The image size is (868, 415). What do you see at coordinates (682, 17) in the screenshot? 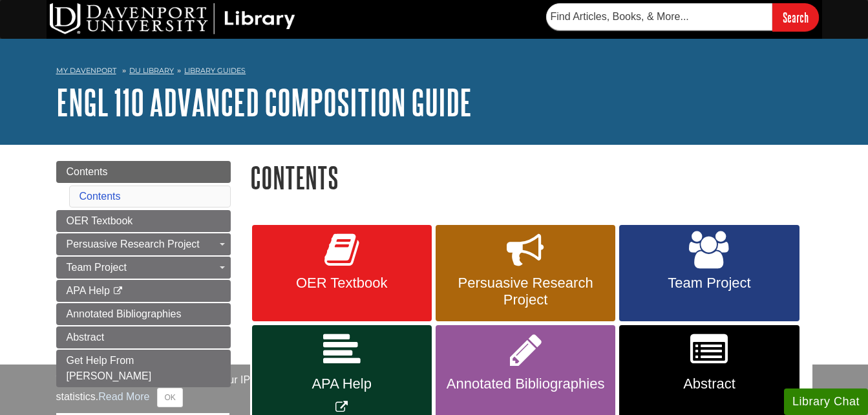
I see `form: Searches DU Library's articles, books, and more` at bounding box center [682, 17].